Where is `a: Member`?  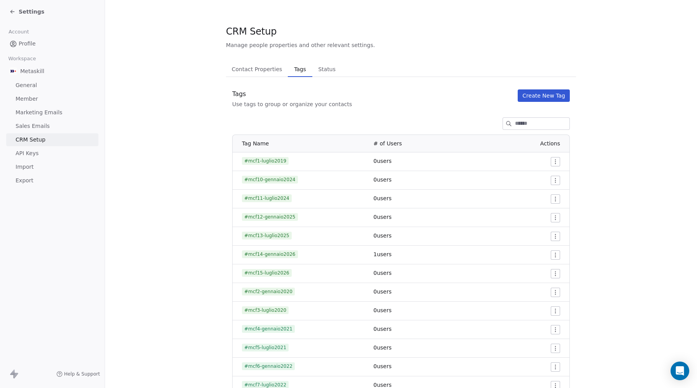
a: Member is located at coordinates (52, 99).